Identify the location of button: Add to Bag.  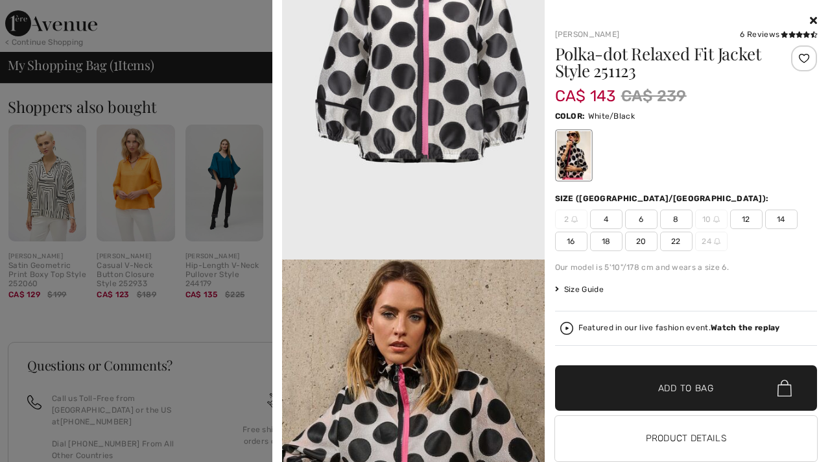
(686, 388).